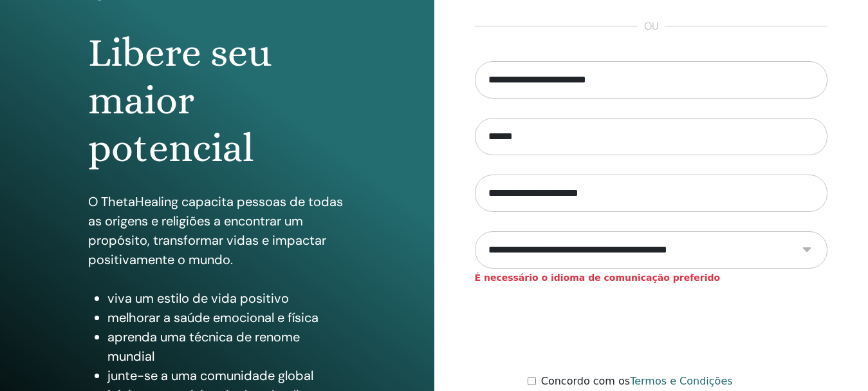  What do you see at coordinates (681, 381) in the screenshot?
I see `a: Termos e Condições` at bounding box center [681, 381].